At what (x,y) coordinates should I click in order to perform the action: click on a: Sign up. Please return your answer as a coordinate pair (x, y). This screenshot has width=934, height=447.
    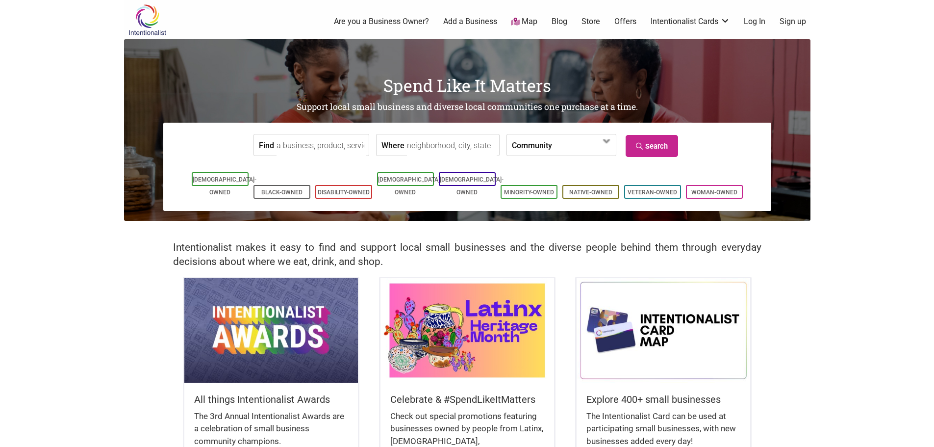
    Looking at the image, I should click on (793, 22).